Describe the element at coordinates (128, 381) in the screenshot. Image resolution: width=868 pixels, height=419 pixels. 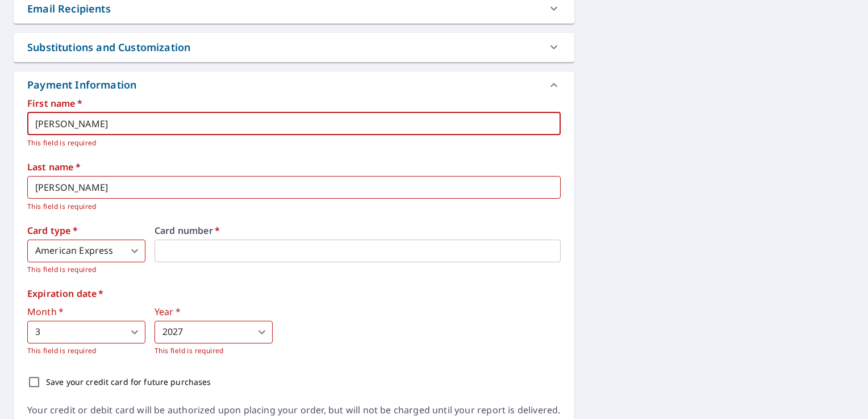
I see `p: Save your credit card for future purchases` at that location.